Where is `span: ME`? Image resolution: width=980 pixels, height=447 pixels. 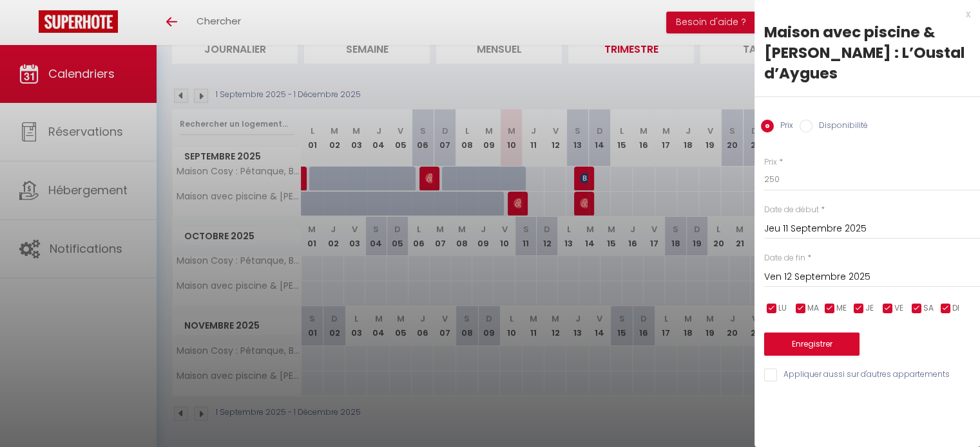 span: ME is located at coordinates (841, 308).